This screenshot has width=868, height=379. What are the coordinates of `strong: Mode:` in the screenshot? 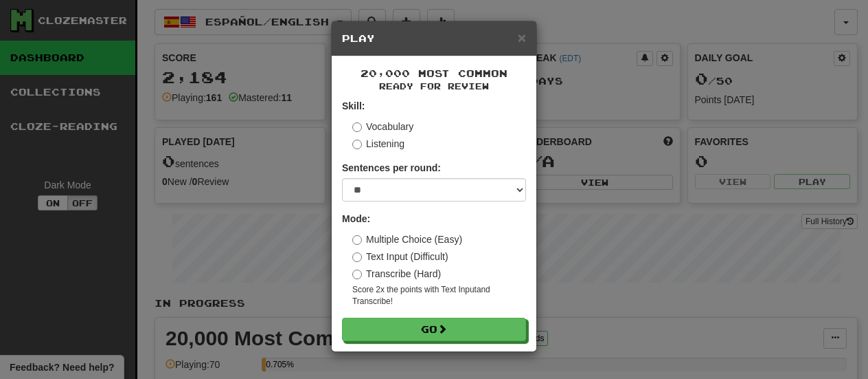 It's located at (356, 219).